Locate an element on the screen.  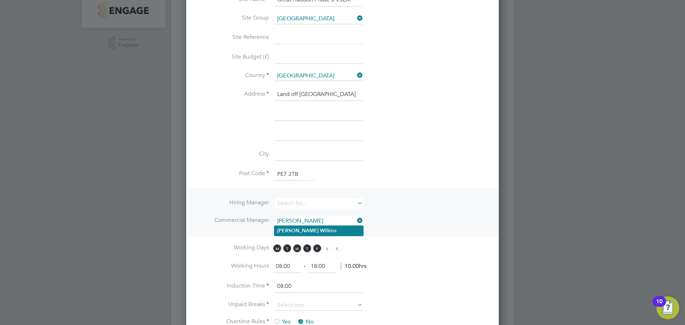
div: 10 is located at coordinates (659, 306).